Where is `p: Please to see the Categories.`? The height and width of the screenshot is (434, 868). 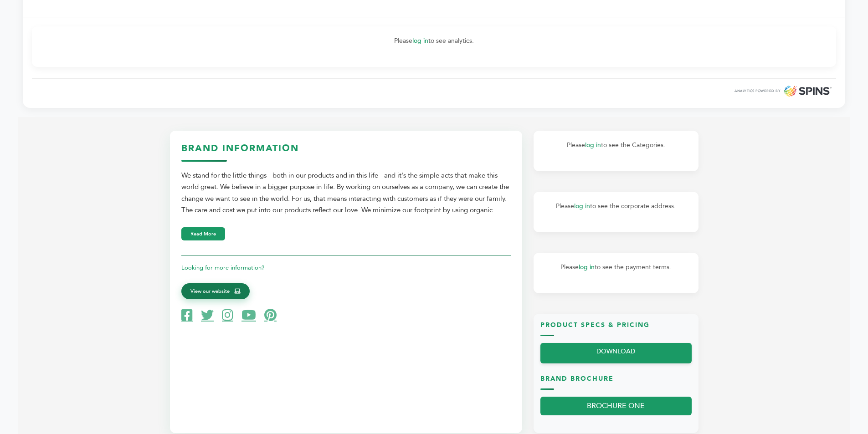
p: Please to see the Categories. is located at coordinates (616, 145).